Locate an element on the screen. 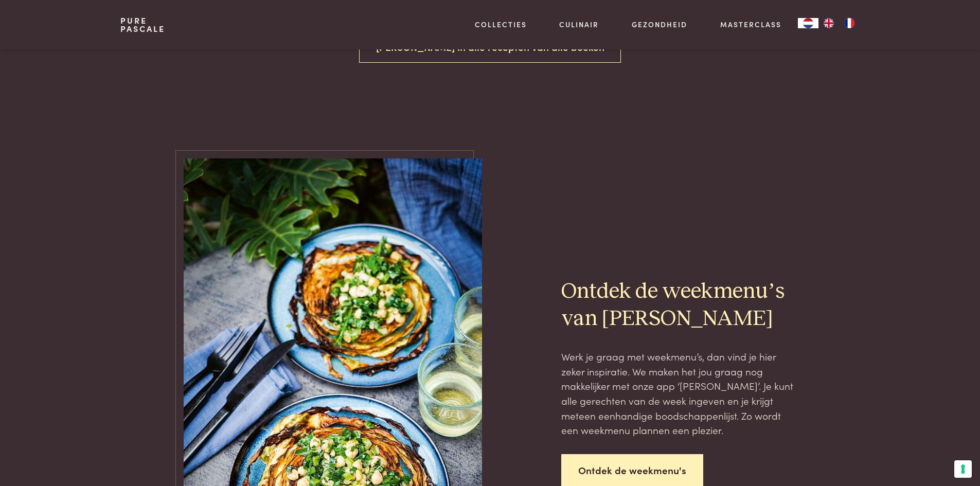  a: Gezondheid is located at coordinates (660, 24).